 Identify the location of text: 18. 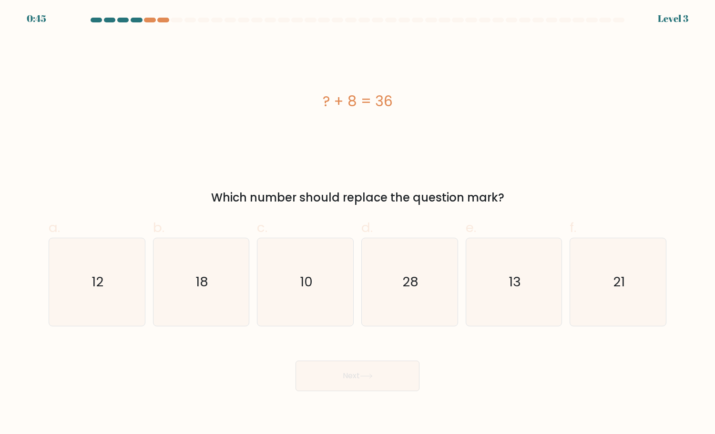
(202, 282).